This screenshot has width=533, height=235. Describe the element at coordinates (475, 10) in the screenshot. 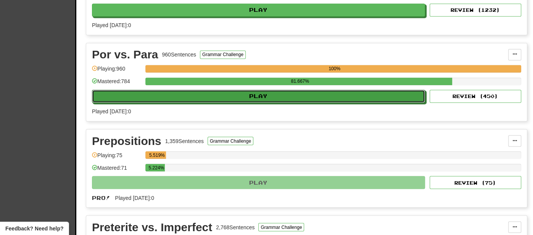

I see `button: Review (1232)` at that location.